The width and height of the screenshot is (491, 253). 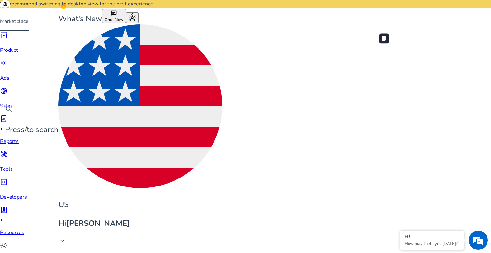 I want to click on div: Hi!, so click(x=432, y=237).